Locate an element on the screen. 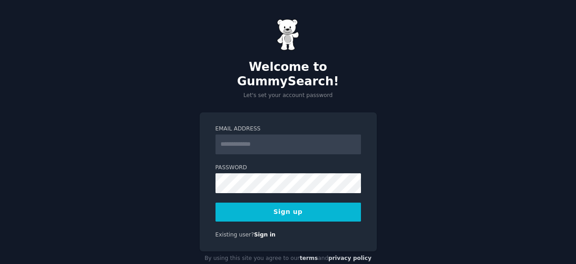  span: Existing user? is located at coordinates (235, 235).